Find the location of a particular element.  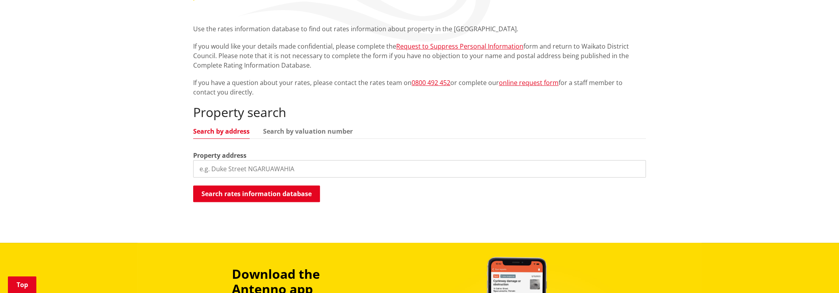

a: Request to Suppress Personal Information is located at coordinates (460, 46).